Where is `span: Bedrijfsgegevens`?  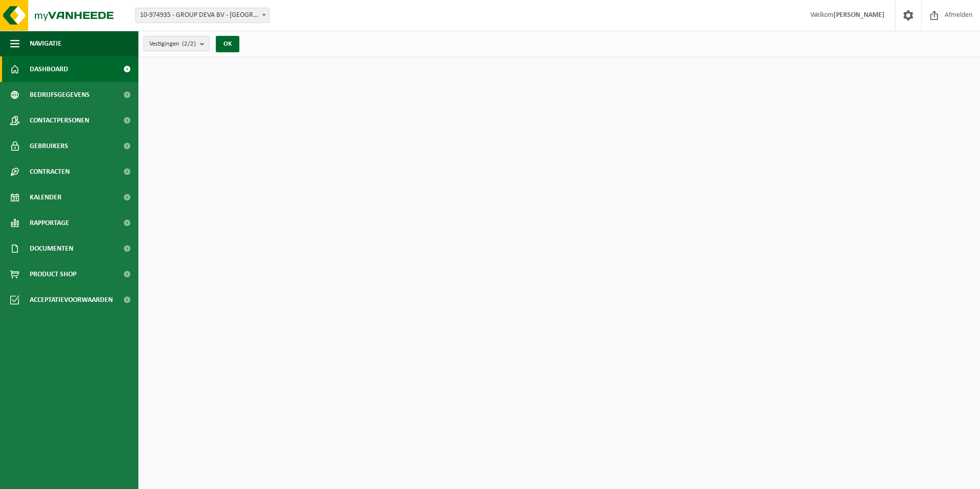 span: Bedrijfsgegevens is located at coordinates (59, 95).